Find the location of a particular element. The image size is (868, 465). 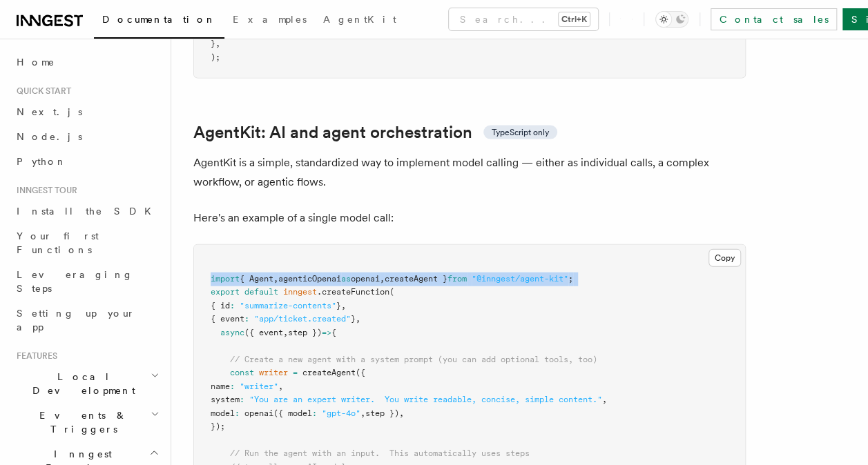

span: async is located at coordinates (232, 332).